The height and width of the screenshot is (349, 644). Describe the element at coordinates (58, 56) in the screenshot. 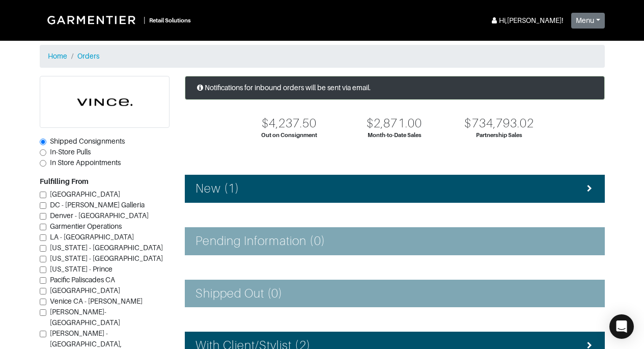

I see `a: Home` at that location.